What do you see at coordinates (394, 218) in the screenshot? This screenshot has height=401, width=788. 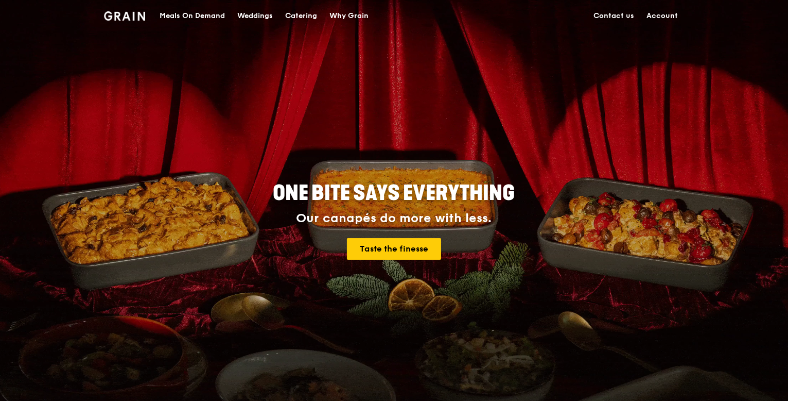 I see `div: Our canapés do more with less.` at bounding box center [394, 218].